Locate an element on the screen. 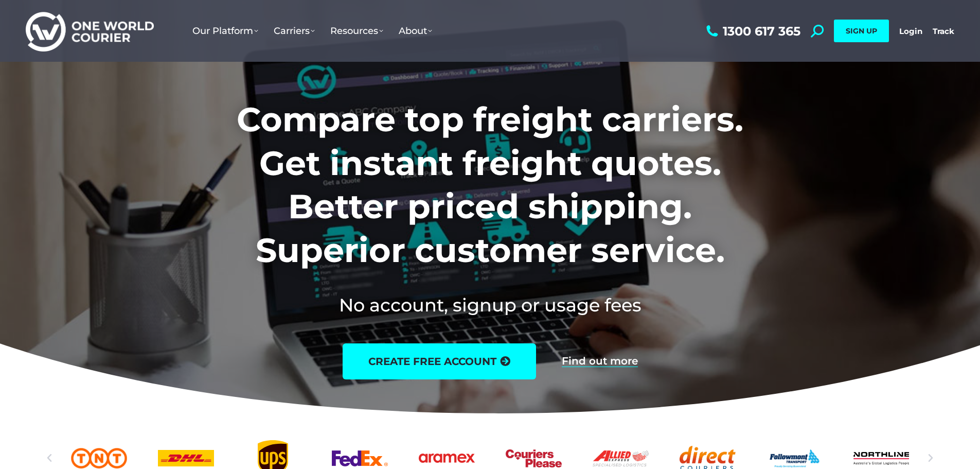  span: Resources is located at coordinates (357, 31).